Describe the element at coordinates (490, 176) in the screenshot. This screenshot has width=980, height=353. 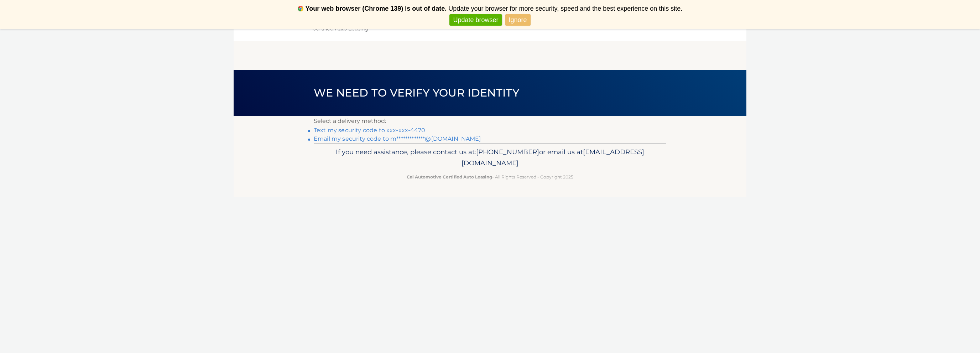
I see `p: - All Rights Reserved - Copyright 2025` at that location.